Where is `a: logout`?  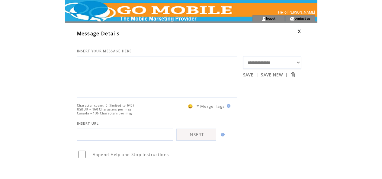 a: logout is located at coordinates (271, 18).